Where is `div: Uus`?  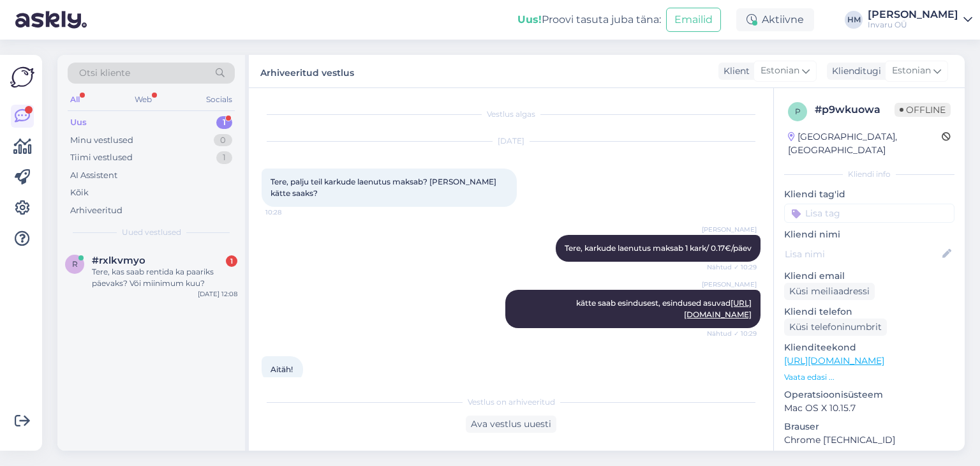
div: Uus is located at coordinates (78, 122).